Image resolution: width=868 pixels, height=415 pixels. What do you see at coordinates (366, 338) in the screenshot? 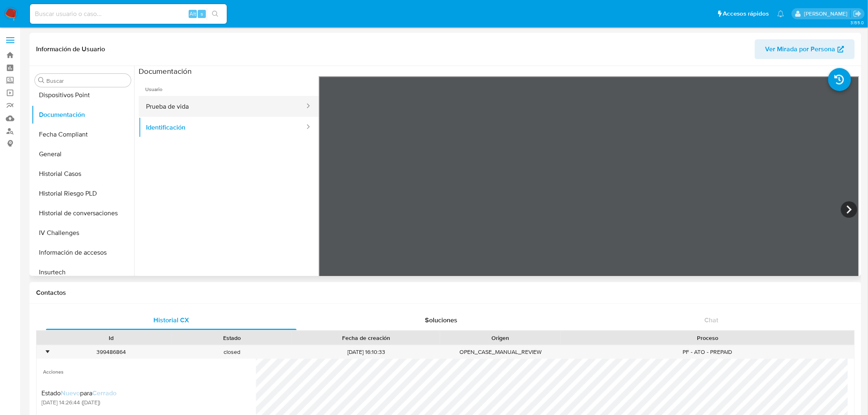
I see `div: Fecha de creación` at bounding box center [366, 338].